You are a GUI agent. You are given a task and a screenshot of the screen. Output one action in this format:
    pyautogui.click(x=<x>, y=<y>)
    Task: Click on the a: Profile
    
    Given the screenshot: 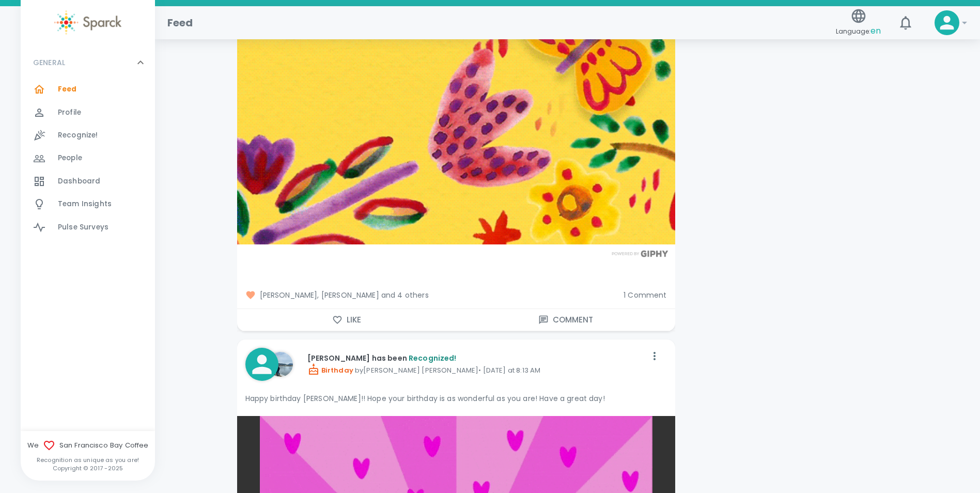 What is the action you would take?
    pyautogui.click(x=88, y=113)
    